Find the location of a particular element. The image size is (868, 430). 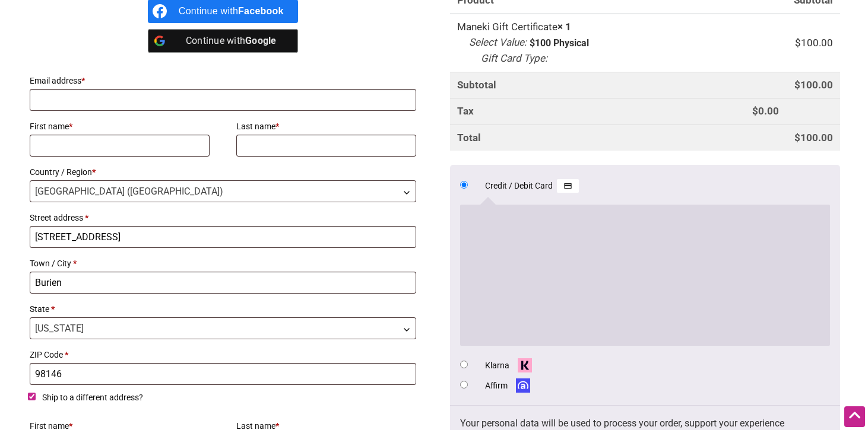

dt: Gift Card Type: is located at coordinates (514, 58).